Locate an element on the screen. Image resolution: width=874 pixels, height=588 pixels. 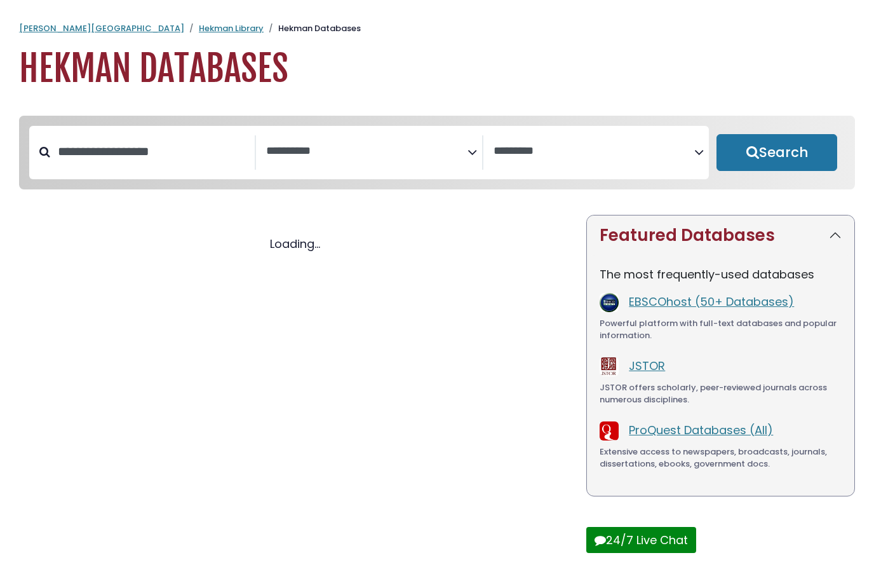
a: EBSCOhost (50+ Databases) is located at coordinates (712, 301).